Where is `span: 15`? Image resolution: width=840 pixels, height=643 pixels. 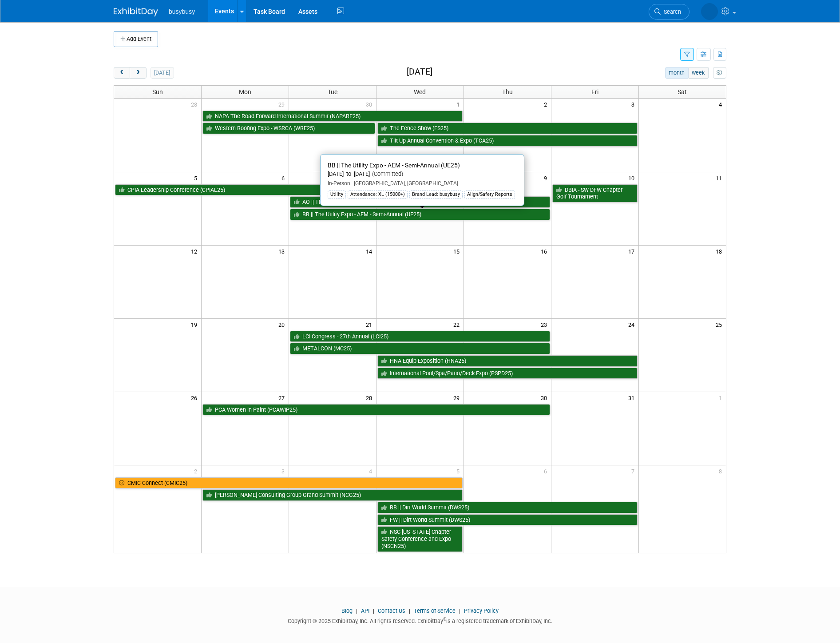 span: 15 is located at coordinates (458, 251).